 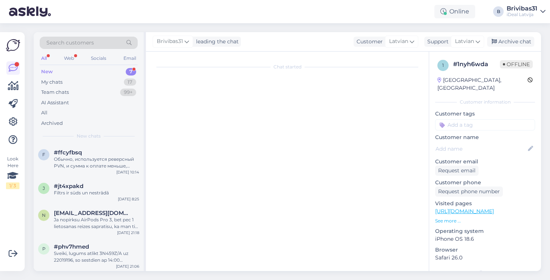 What do you see at coordinates (55, 92) in the screenshot?
I see `div: Team chats` at bounding box center [55, 92].